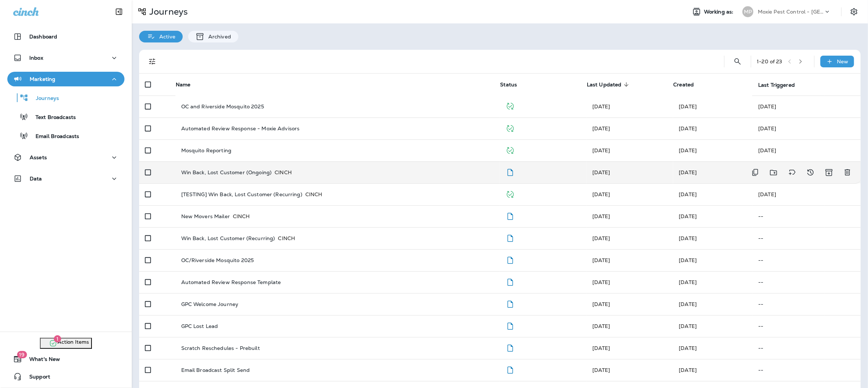 This screenshot has width=868, height=388. What do you see at coordinates (36, 58) in the screenshot?
I see `p: Inbox` at bounding box center [36, 58].